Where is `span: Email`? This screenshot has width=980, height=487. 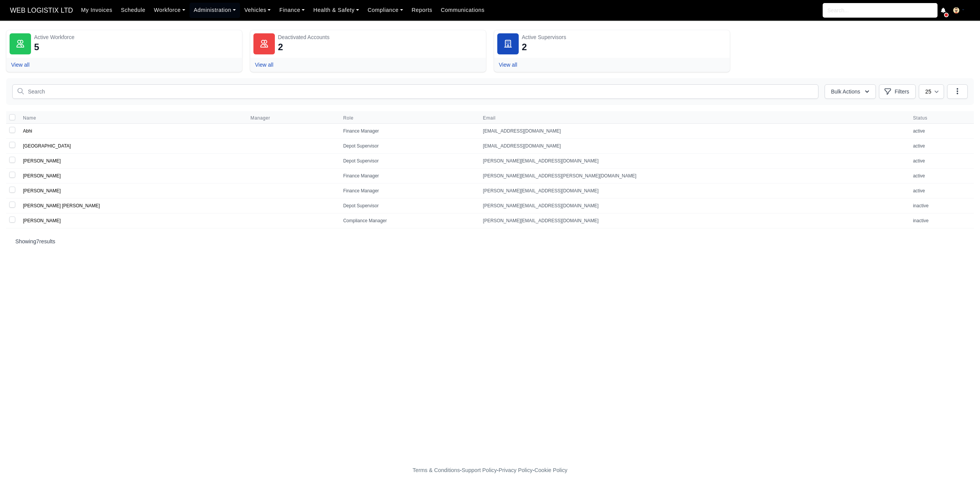
span: Email is located at coordinates (693, 118).